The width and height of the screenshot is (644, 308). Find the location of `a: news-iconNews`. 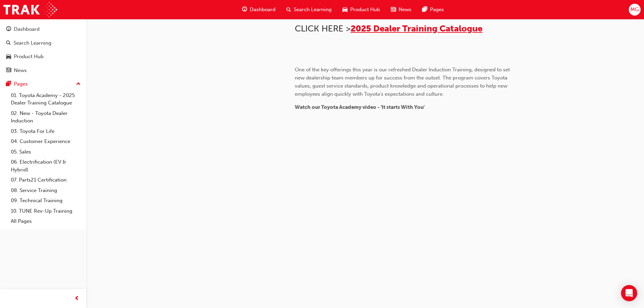

a: news-iconNews is located at coordinates (401, 9).